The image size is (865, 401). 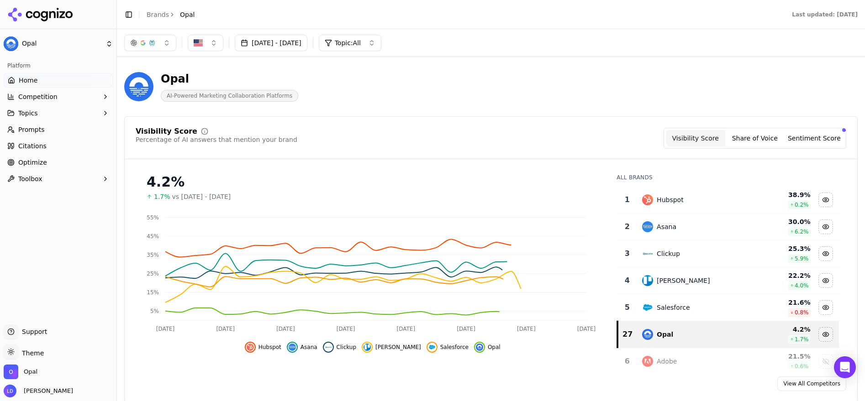 What do you see at coordinates (454, 347) in the screenshot?
I see `span: Salesforce` at bounding box center [454, 347].